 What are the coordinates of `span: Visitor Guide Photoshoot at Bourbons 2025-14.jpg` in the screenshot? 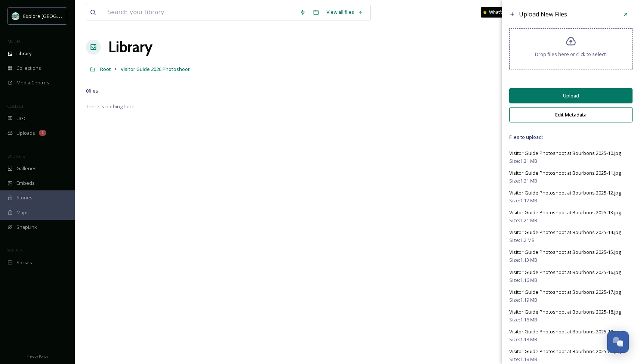 It's located at (564, 232).